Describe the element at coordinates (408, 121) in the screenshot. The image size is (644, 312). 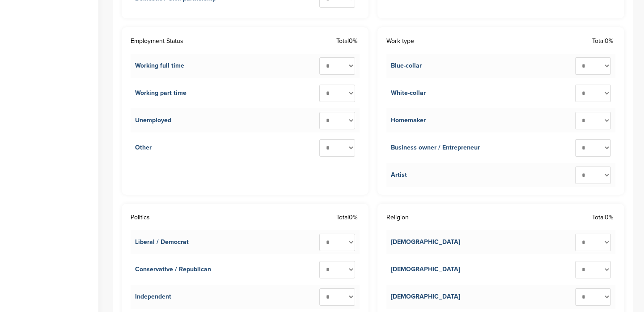
I see `div: Homemaker` at that location.